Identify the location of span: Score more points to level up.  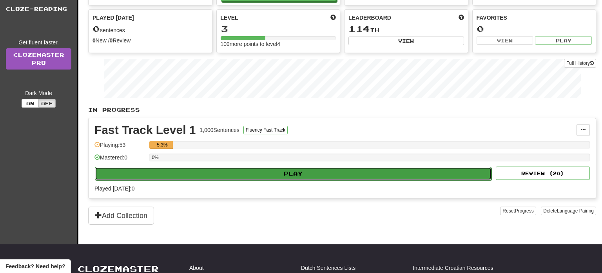
(333, 18).